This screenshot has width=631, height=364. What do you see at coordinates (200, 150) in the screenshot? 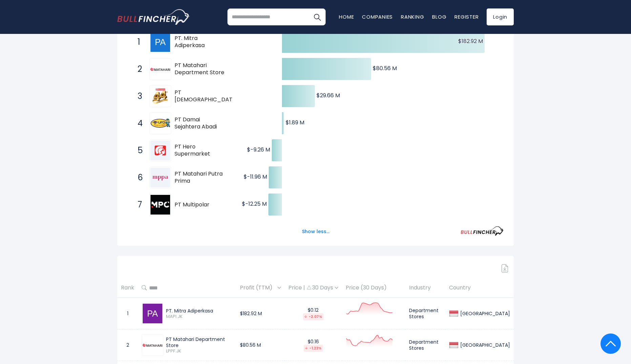
I see `span: PT Hero Supermarket` at bounding box center [200, 150].